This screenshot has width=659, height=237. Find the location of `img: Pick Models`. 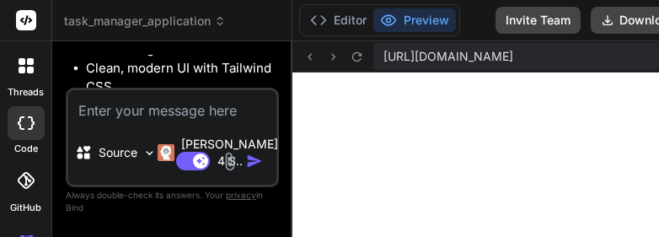

img: Pick Models is located at coordinates (149, 152).